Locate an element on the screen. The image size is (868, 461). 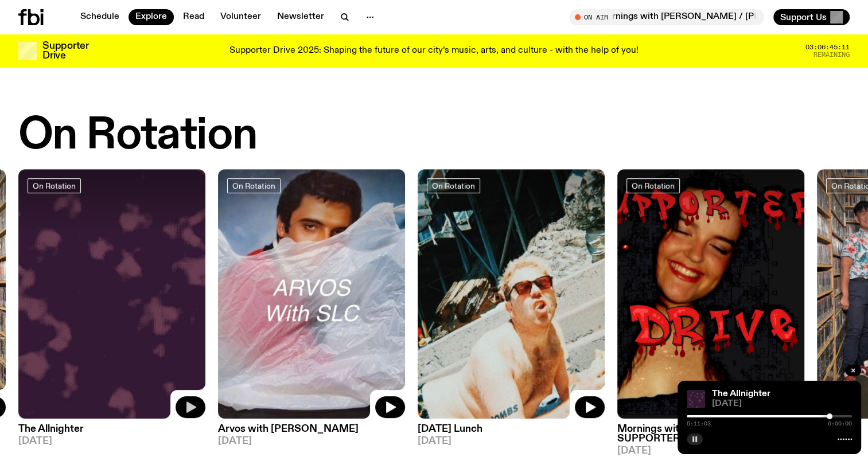
h2: On Rotation is located at coordinates (138, 136).